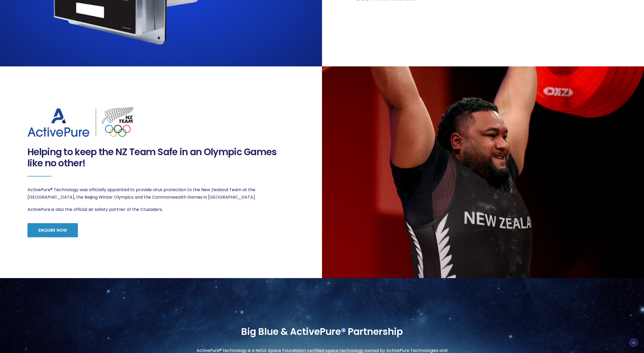 This screenshot has height=353, width=644. I want to click on p: ActivePure is also the official air safety partner of the Crusaders., so click(160, 209).